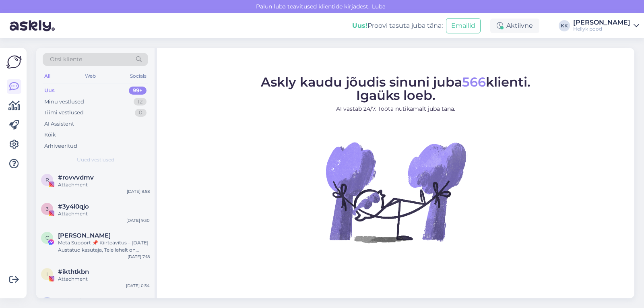 The image size is (644, 308). I want to click on img: No Chat active, so click(396, 192).